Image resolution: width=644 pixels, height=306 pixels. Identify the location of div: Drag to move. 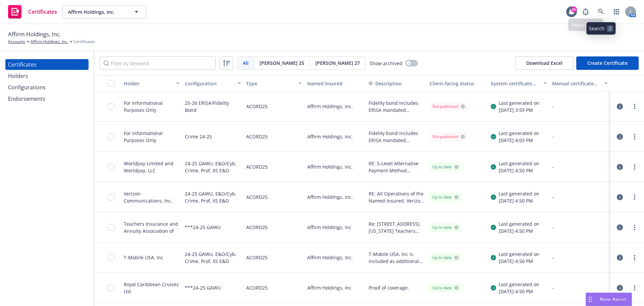
(590, 299).